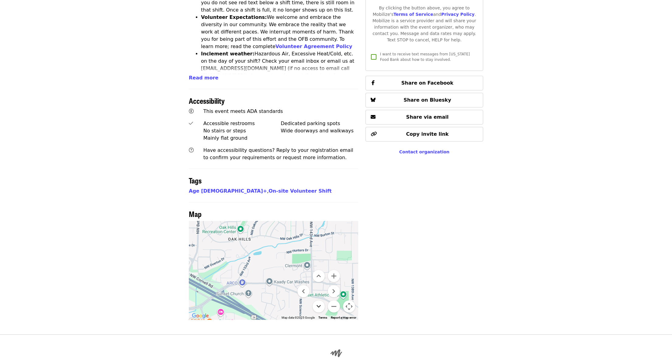 This screenshot has width=672, height=360. What do you see at coordinates (228, 54) in the screenshot?
I see `strong: Inclement weather:` at bounding box center [228, 54].